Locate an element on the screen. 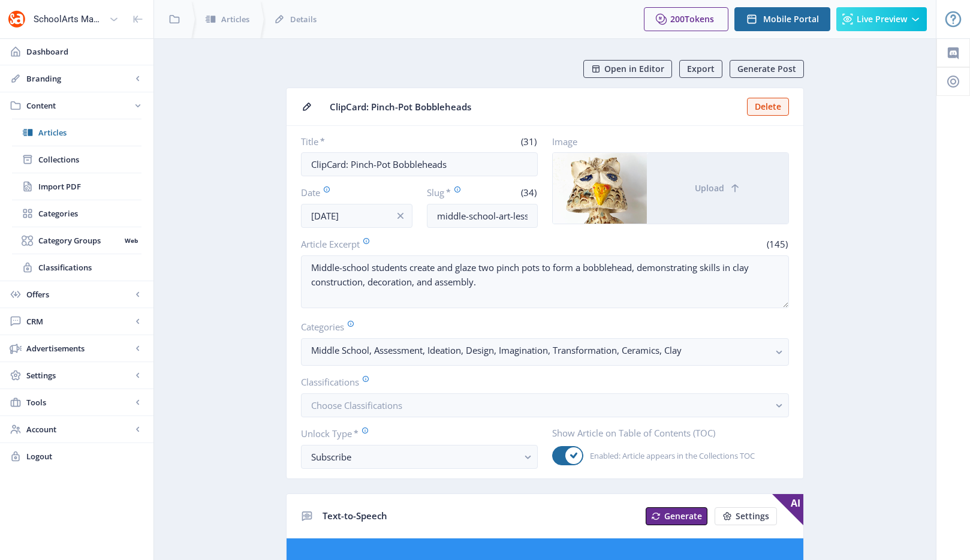  a: Categories is located at coordinates (77, 214).